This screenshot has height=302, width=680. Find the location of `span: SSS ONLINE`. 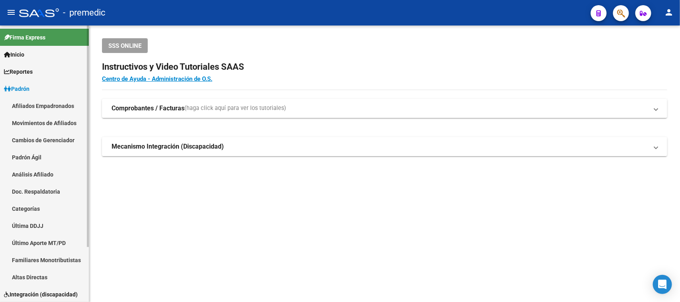

span: SSS ONLINE is located at coordinates (125, 46).